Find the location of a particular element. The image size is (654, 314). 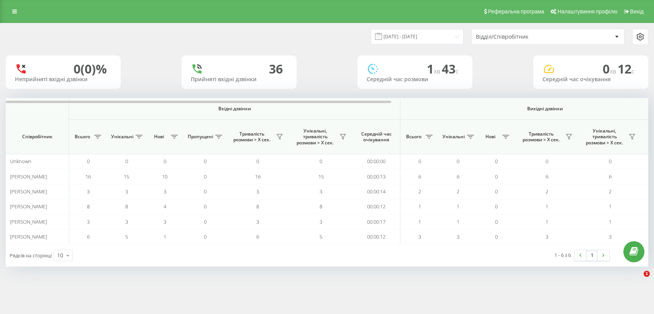

td: 00:00:00 is located at coordinates (376, 161).